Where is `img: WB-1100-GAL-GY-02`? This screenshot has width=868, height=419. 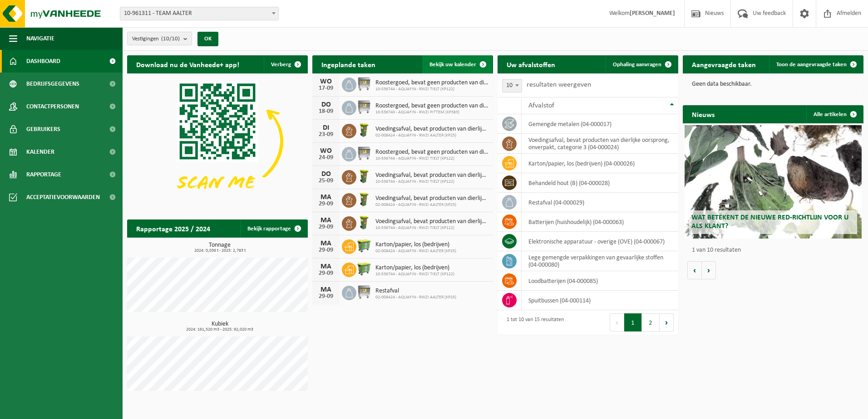 img: WB-1100-GAL-GY-02 is located at coordinates (364, 292).